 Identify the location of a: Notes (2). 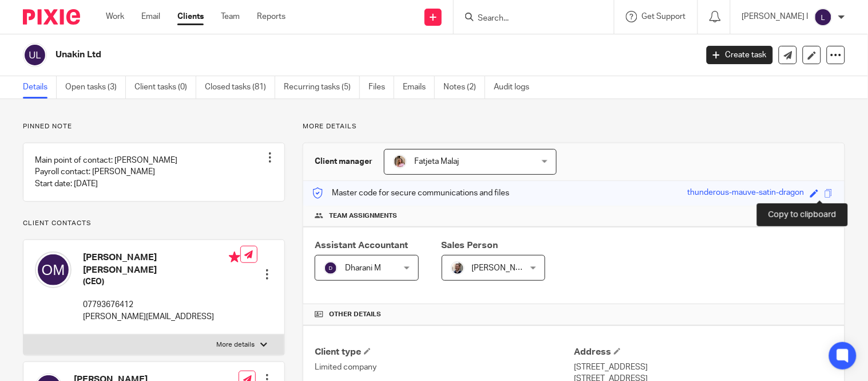
(464, 87).